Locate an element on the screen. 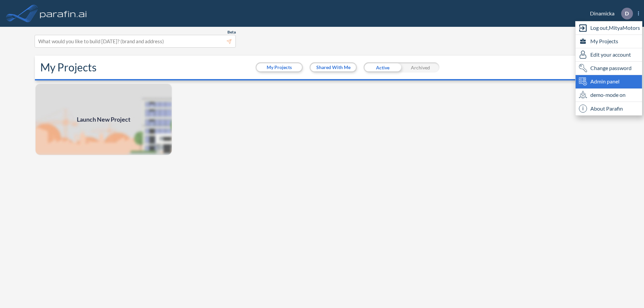  div: Active is located at coordinates (382, 67).